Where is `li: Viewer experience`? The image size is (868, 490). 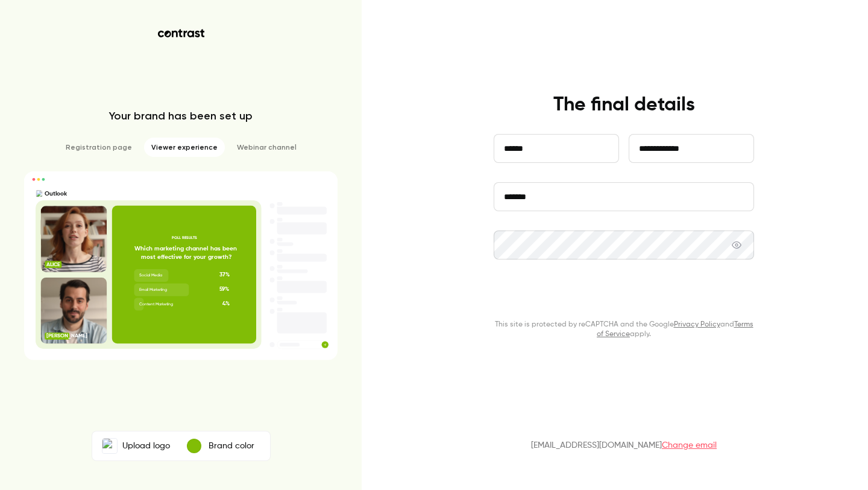 li: Viewer experience is located at coordinates (184, 147).